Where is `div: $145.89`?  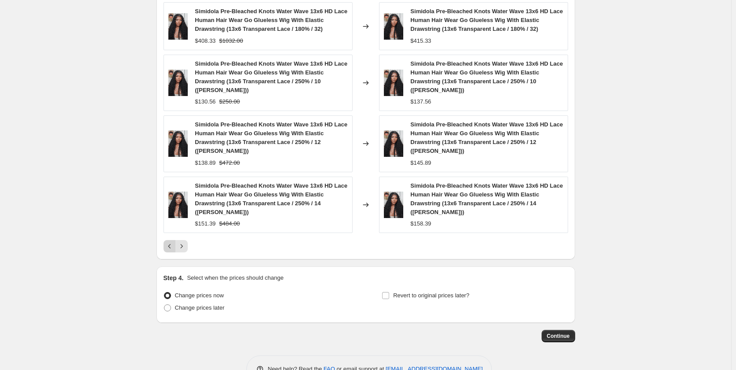
div: $145.89 is located at coordinates (420, 163).